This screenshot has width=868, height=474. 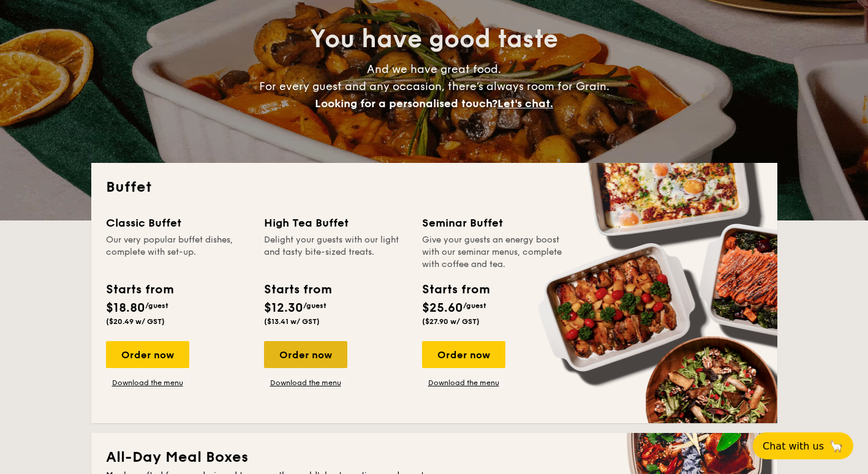 What do you see at coordinates (406, 103) in the screenshot?
I see `span: Looking for a personalised touch?` at bounding box center [406, 103].